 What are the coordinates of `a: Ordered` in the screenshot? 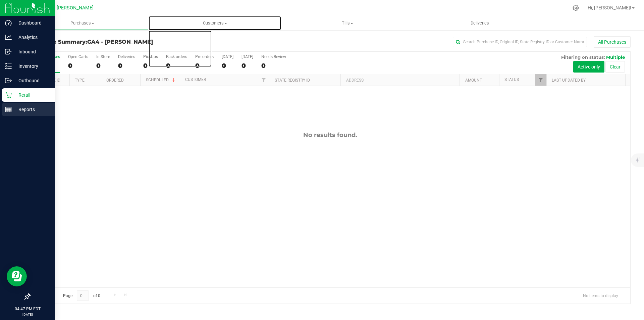 It's located at (115, 80).